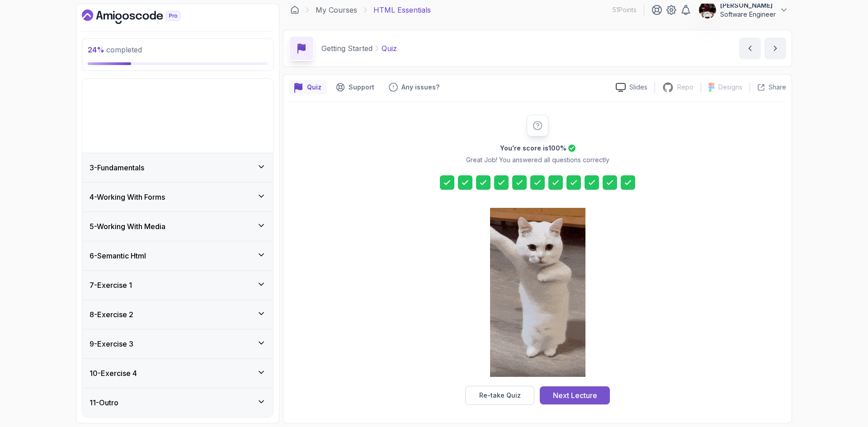 The width and height of the screenshot is (868, 427). What do you see at coordinates (178, 197) in the screenshot?
I see `button: 4-Working With Forms` at bounding box center [178, 197].